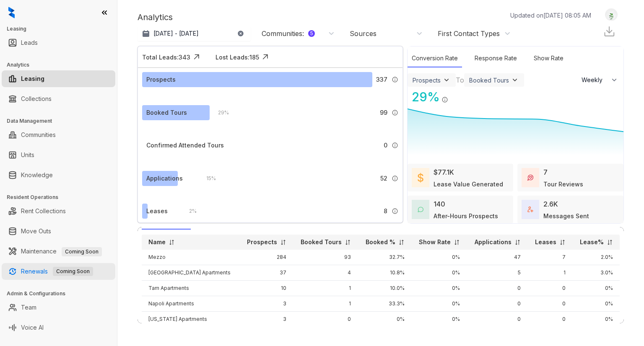 The width and height of the screenshot is (644, 346). I want to click on img: Download, so click(609, 31).